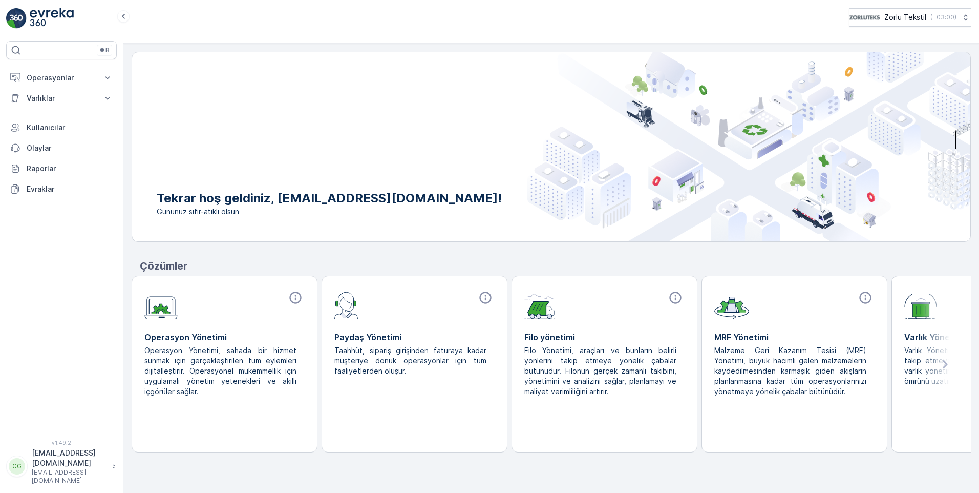 The image size is (979, 493). I want to click on p: Evraklar, so click(70, 189).